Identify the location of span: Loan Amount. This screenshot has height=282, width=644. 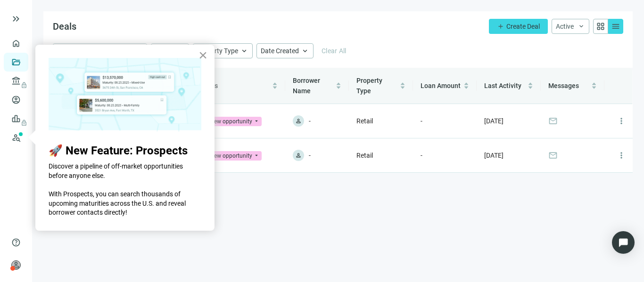
(440, 86).